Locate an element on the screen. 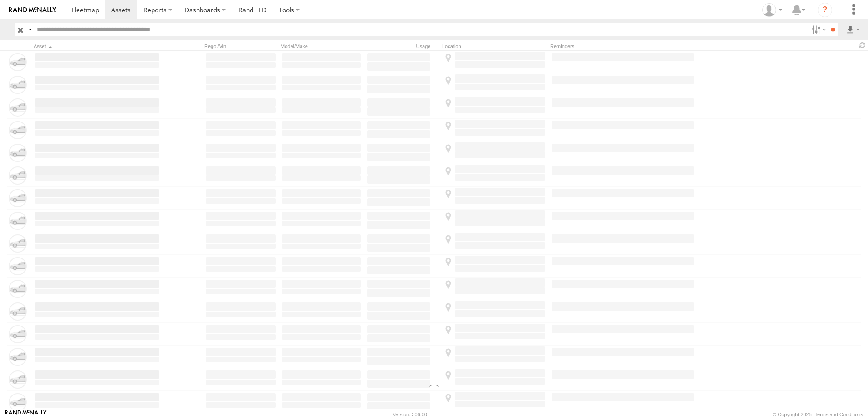  img: rand-logo.svg is located at coordinates (33, 10).